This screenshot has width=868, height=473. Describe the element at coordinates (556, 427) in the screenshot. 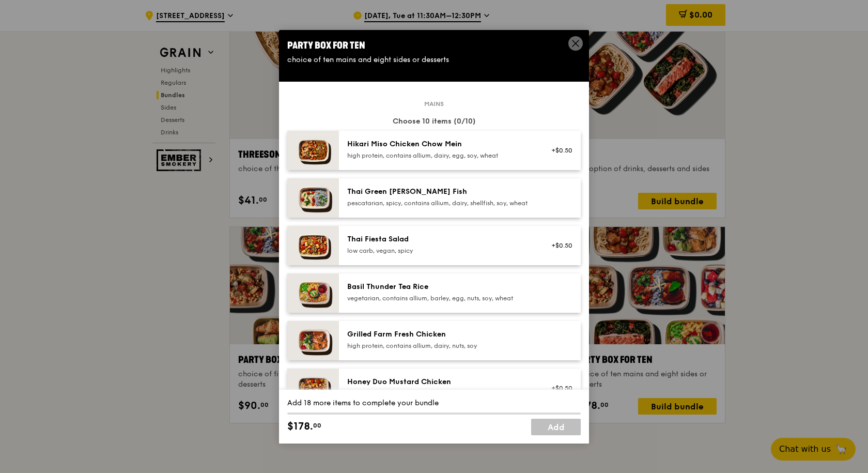

I see `a: Add` at that location.